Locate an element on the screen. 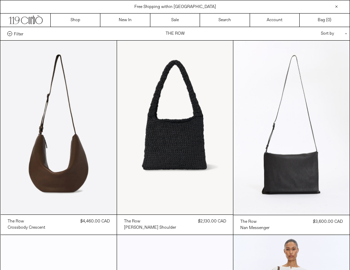 This screenshot has height=270, width=350. a: Sale is located at coordinates (175, 20).